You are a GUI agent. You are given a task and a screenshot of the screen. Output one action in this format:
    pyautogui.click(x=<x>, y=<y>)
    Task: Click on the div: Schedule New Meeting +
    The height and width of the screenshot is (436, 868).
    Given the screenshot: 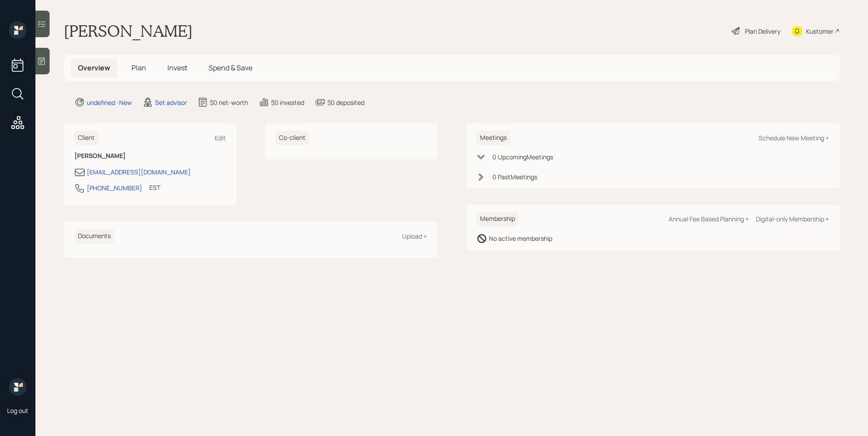 What is the action you would take?
    pyautogui.click(x=794, y=138)
    